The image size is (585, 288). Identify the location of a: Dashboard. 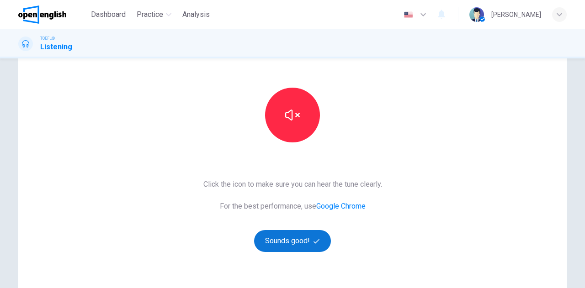
(108, 15).